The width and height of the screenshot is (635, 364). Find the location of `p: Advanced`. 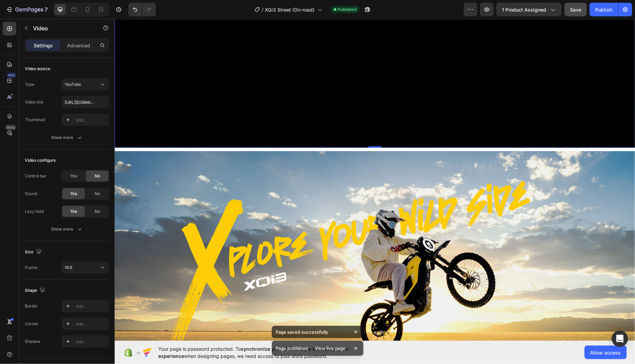

p: Advanced is located at coordinates (79, 45).